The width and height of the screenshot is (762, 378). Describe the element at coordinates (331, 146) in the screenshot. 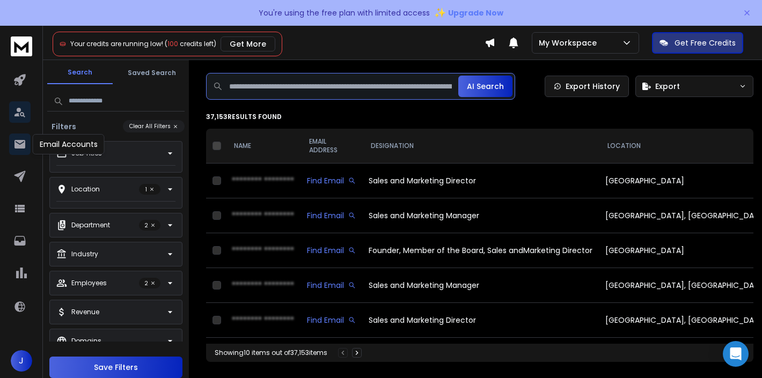

I see `th: EMAIL ADDRESS` at that location.